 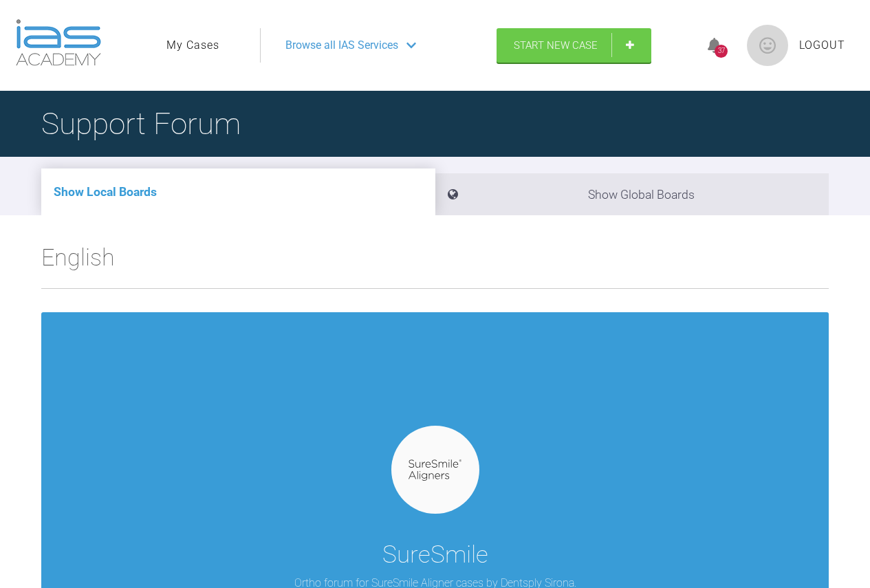 I want to click on img: profile.png, so click(x=767, y=45).